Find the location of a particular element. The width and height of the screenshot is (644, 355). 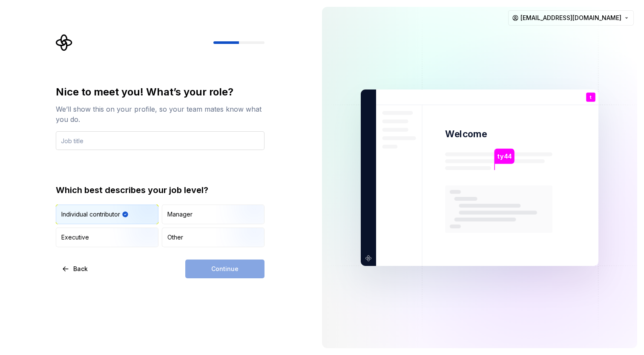

button: Back is located at coordinates (76, 269).